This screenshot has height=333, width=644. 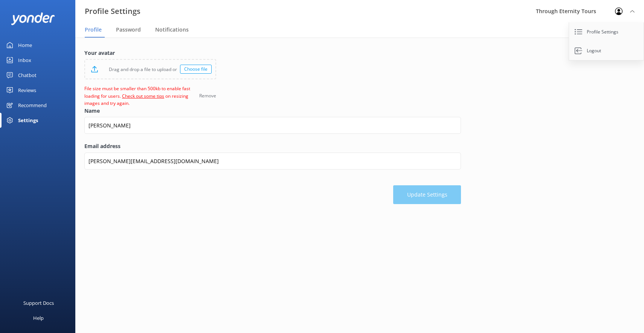 What do you see at coordinates (273, 146) in the screenshot?
I see `label: Email address` at bounding box center [273, 146].